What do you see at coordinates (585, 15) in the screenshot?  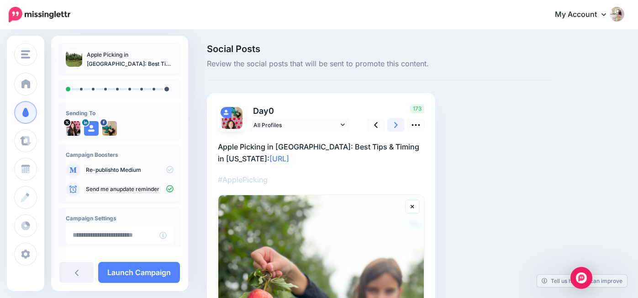 I see `a: My Account` at bounding box center [585, 15].